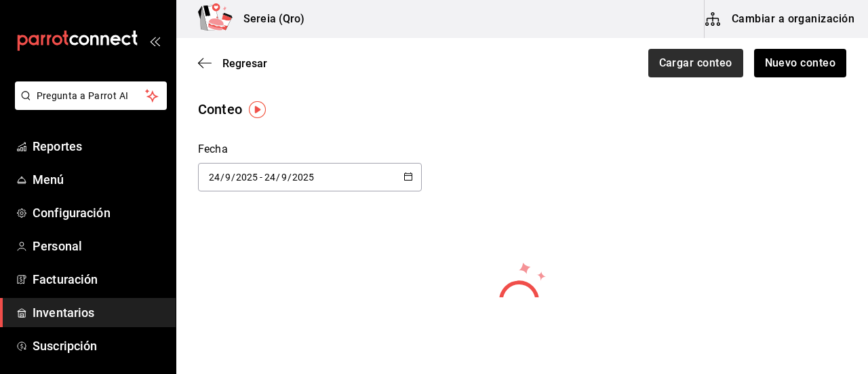  Describe the element at coordinates (98, 146) in the screenshot. I see `span: Reportes` at that location.